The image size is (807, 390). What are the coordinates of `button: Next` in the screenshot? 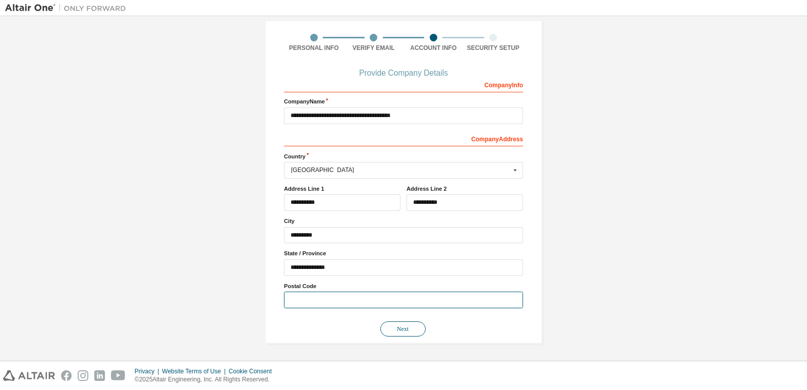 It's located at (403, 329).